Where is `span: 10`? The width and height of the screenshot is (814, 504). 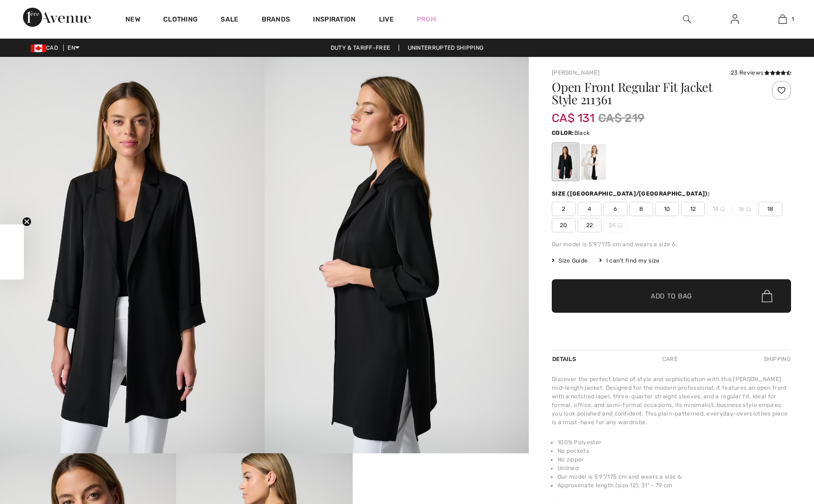 span: 10 is located at coordinates (667, 209).